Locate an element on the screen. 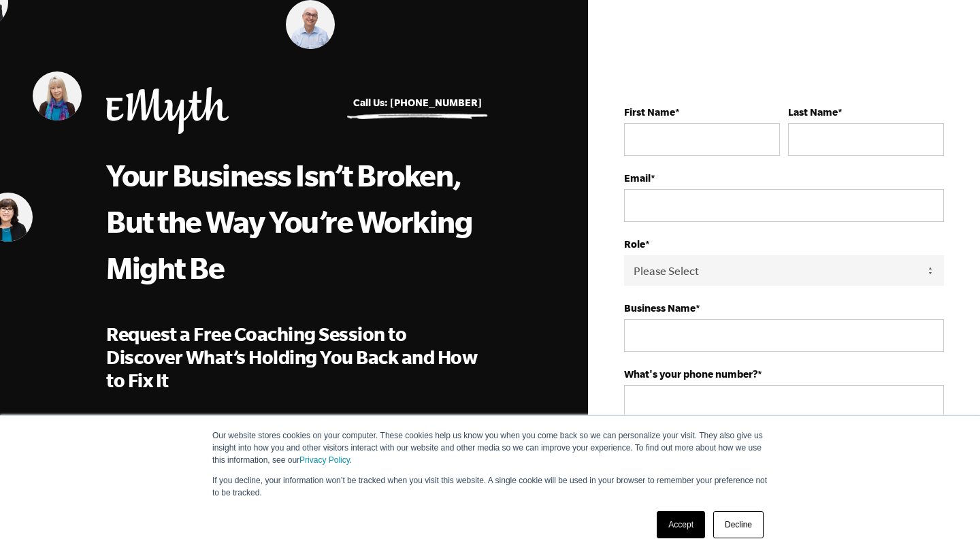  a: Accept is located at coordinates (681, 525).